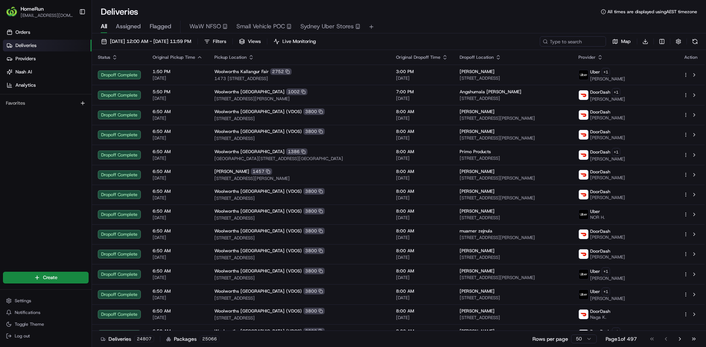  Describe the element at coordinates (250, 42) in the screenshot. I see `button: Views` at that location.